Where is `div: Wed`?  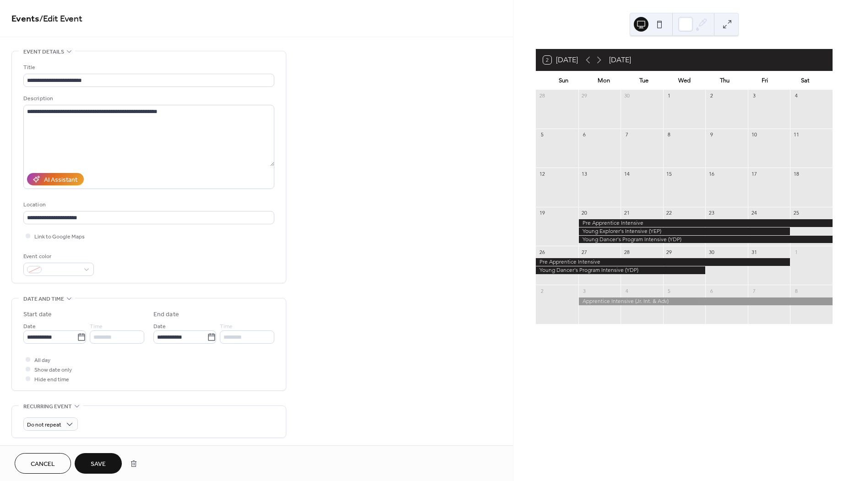
div: Wed is located at coordinates (684, 81).